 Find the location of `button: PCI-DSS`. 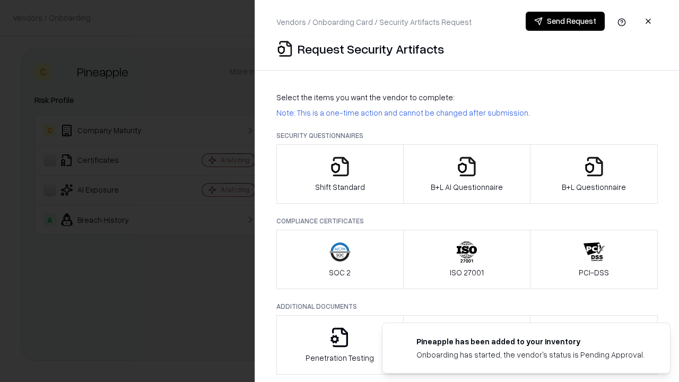

button: PCI-DSS is located at coordinates (594, 259).